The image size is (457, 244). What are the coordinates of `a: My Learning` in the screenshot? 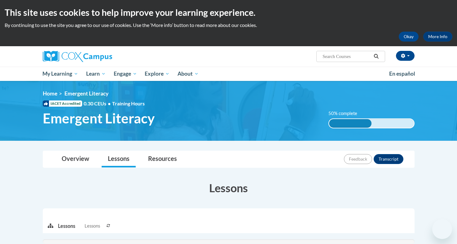 It's located at (60, 74).